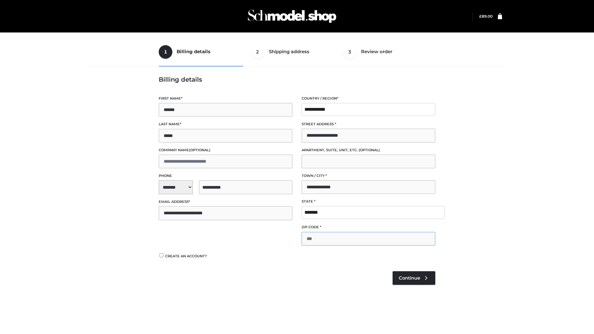 This screenshot has height=334, width=594. I want to click on h3: Billing details, so click(297, 79).